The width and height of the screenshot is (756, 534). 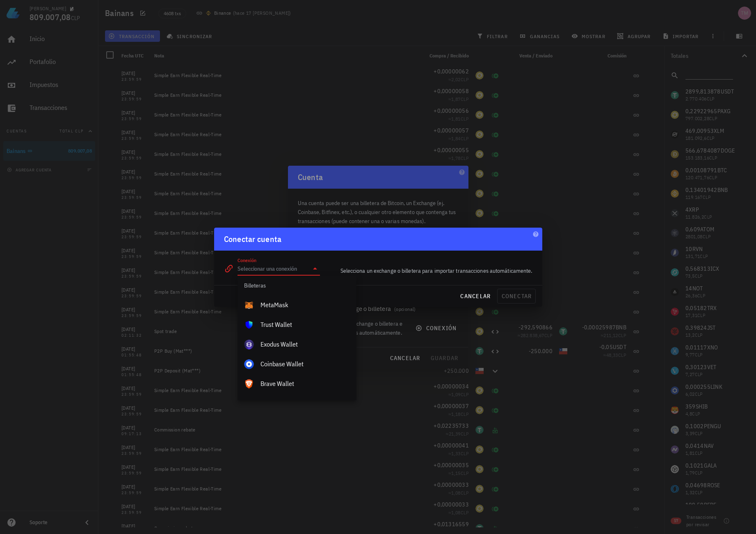 What do you see at coordinates (475, 296) in the screenshot?
I see `button: cancelar` at bounding box center [475, 296].